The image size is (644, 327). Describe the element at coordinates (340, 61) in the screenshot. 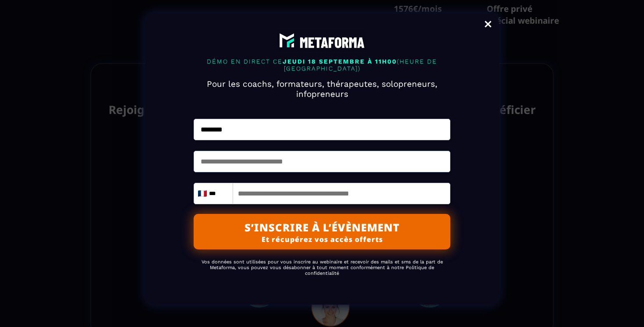

I see `span: JEUDI 18 SEPTEMBRE À 11H00` at that location.